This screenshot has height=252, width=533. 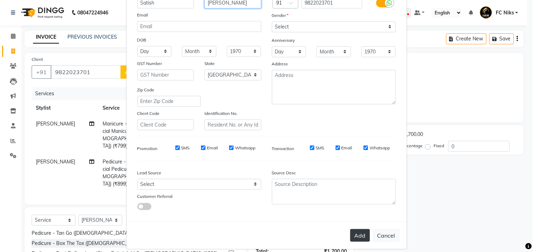 What do you see at coordinates (283, 149) in the screenshot?
I see `label: Transaction` at bounding box center [283, 149].